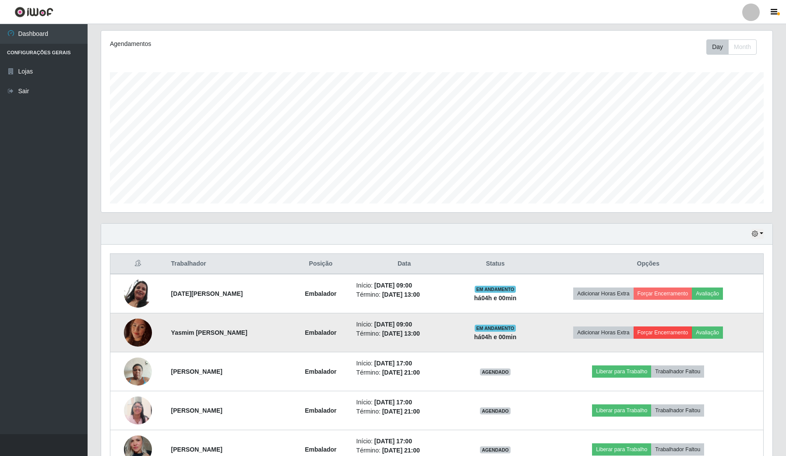 This screenshot has width=786, height=456. Describe the element at coordinates (735, 47) in the screenshot. I see `div: Toolbar with button groups` at that location.